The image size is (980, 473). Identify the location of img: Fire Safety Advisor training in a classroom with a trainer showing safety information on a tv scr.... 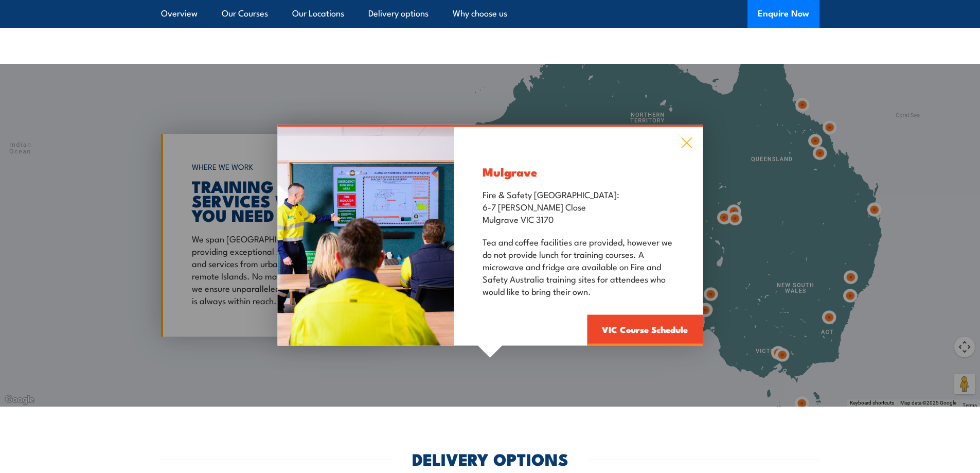
(366, 236).